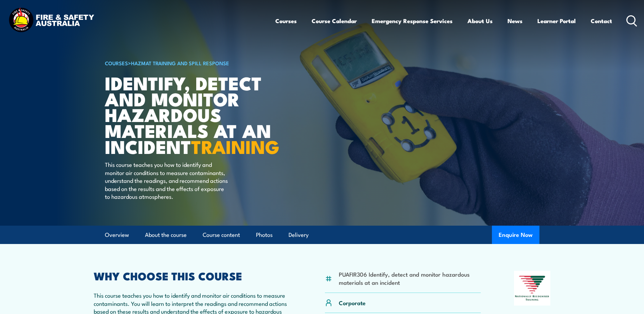  Describe the element at coordinates (334, 21) in the screenshot. I see `a: Course Calendar` at that location.